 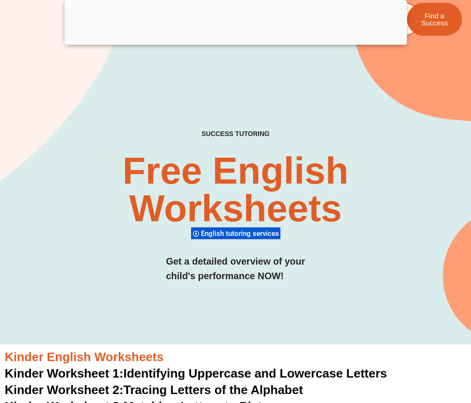 I want to click on h3: Get a detailed overview of your child's performance NOW!, so click(x=236, y=269).